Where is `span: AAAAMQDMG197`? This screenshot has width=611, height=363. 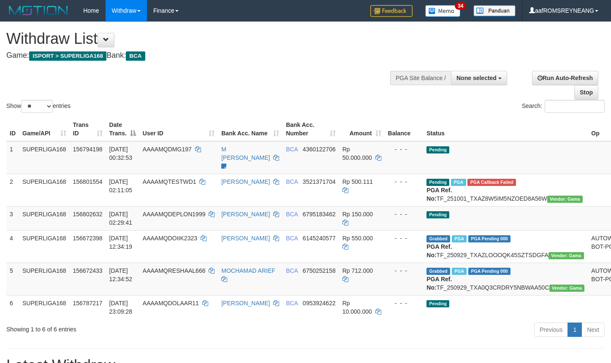
span: AAAAMQDMG197 is located at coordinates (167, 149).